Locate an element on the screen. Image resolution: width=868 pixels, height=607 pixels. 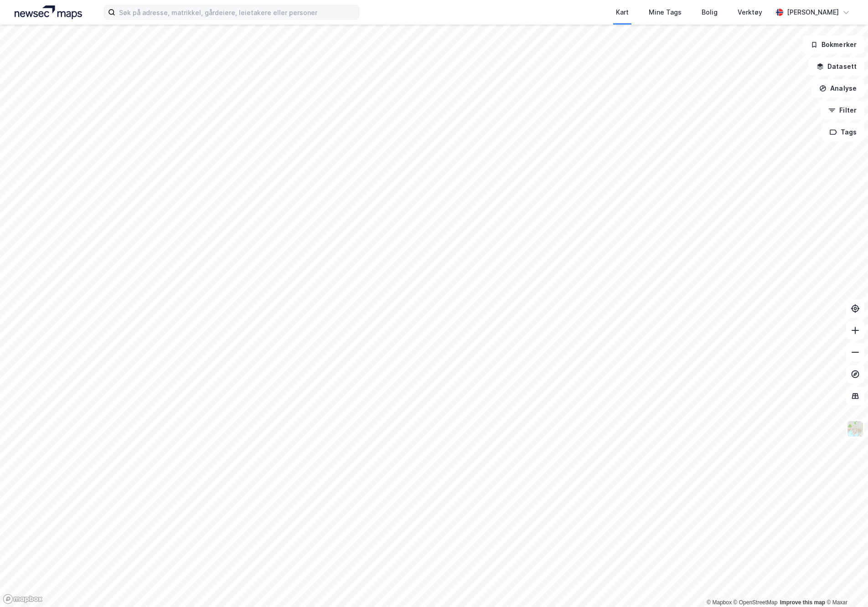
button: Datasett is located at coordinates (836, 66).